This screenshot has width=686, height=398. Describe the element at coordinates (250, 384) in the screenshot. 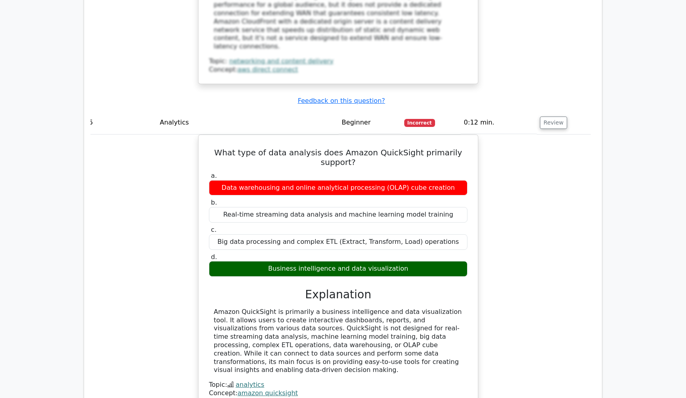

I see `a: analytics` at that location.